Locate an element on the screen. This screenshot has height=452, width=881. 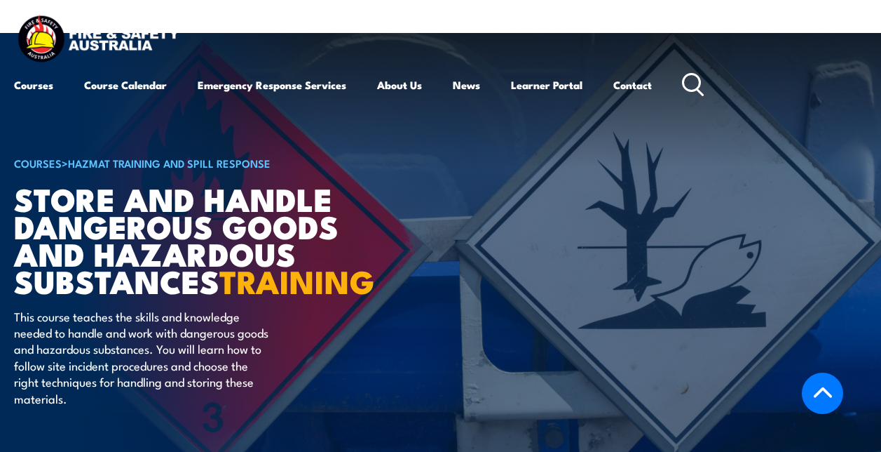
a: Courses is located at coordinates (34, 85).